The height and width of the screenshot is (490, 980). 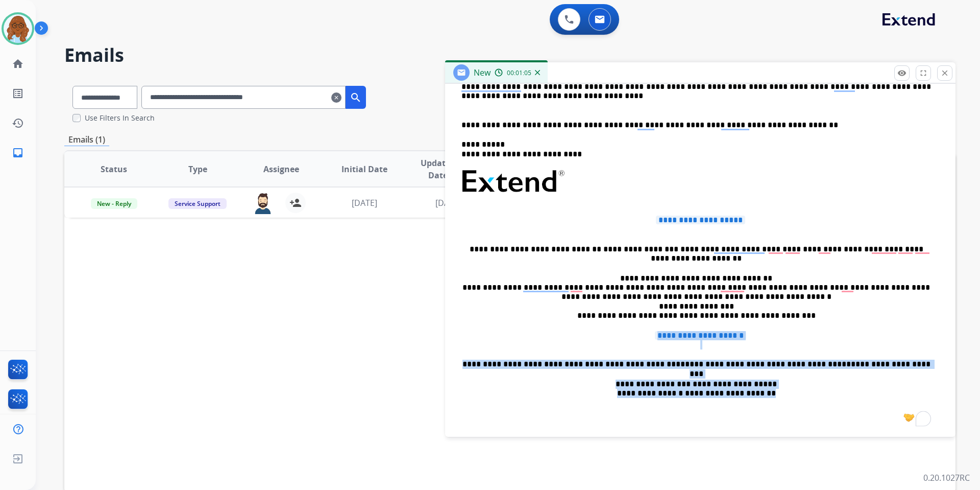 What do you see at coordinates (924, 73) in the screenshot?
I see `mat-icon: fullscreen` at bounding box center [924, 73].